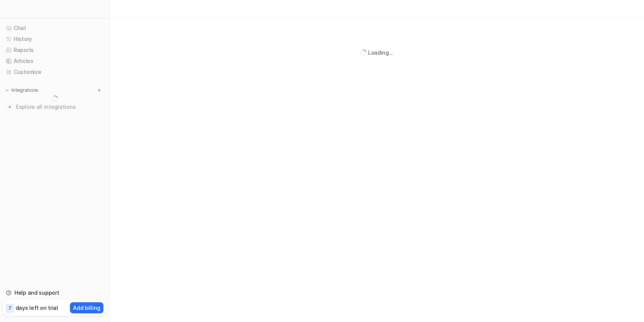  Describe the element at coordinates (55, 39) in the screenshot. I see `a: History` at that location.